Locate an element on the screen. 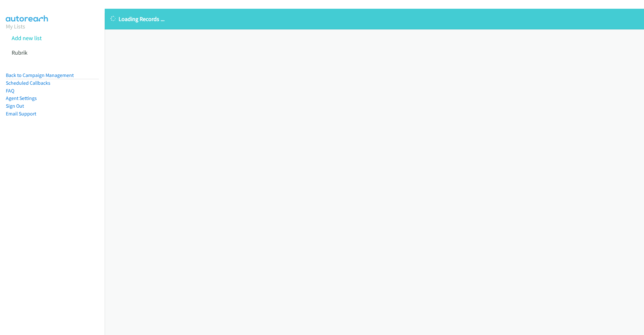 This screenshot has height=335, width=644. a: Agent Settings is located at coordinates (21, 98).